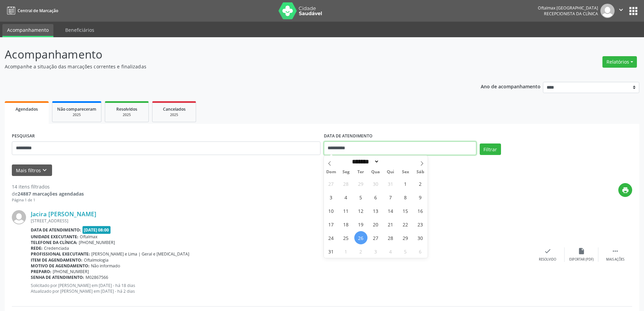 Image resolution: width=644 pixels, height=311 pixels. I want to click on span: Agosto 24, 2025, so click(331, 237).